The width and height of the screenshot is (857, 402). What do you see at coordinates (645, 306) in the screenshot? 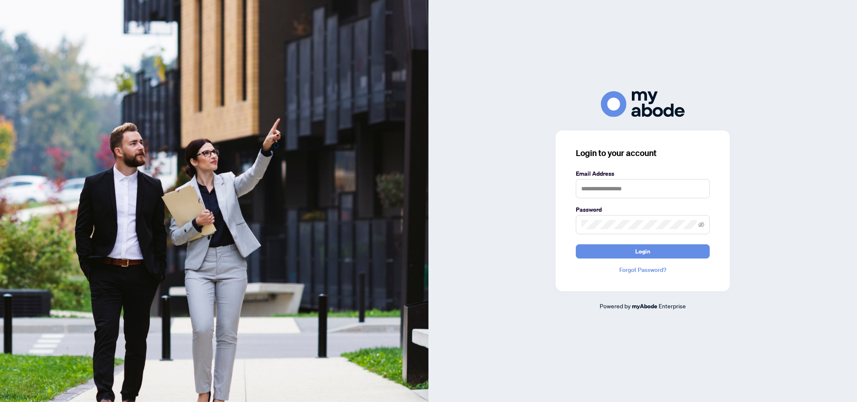
I see `a: myAbode` at bounding box center [645, 306].